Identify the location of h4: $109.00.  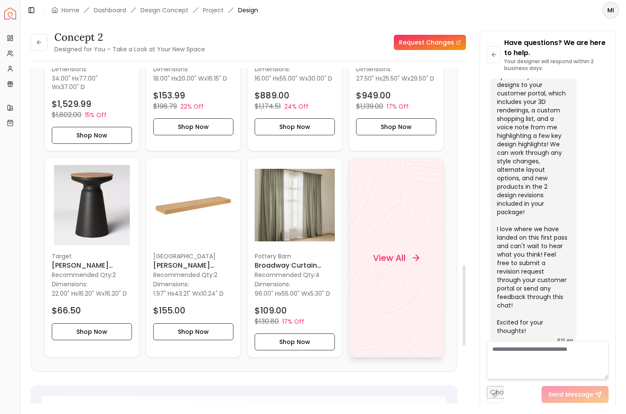
(271, 311).